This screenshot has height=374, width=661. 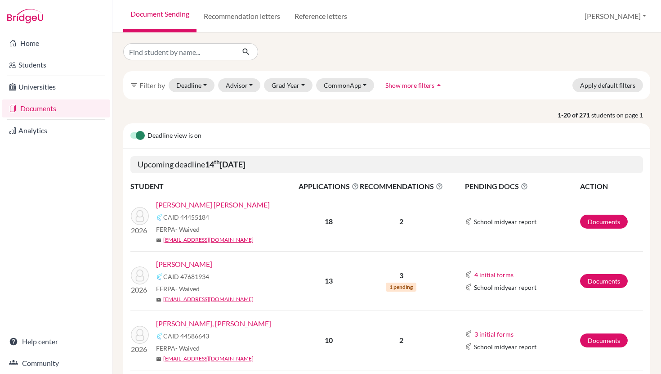 I want to click on a: Students, so click(x=56, y=65).